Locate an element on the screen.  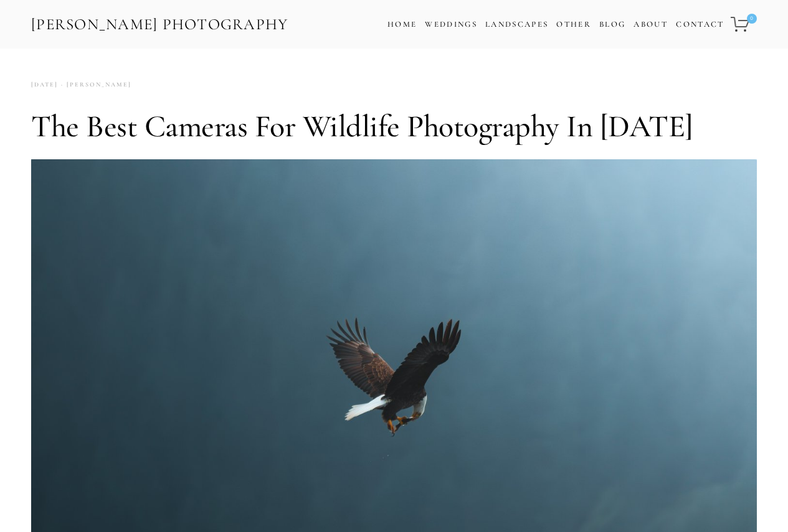
a: 0 items in cart is located at coordinates (743, 24).